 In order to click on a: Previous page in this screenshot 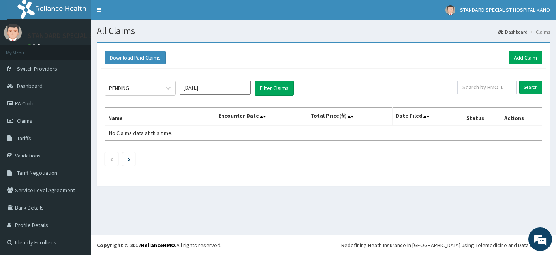, I will do `click(111, 159)`.